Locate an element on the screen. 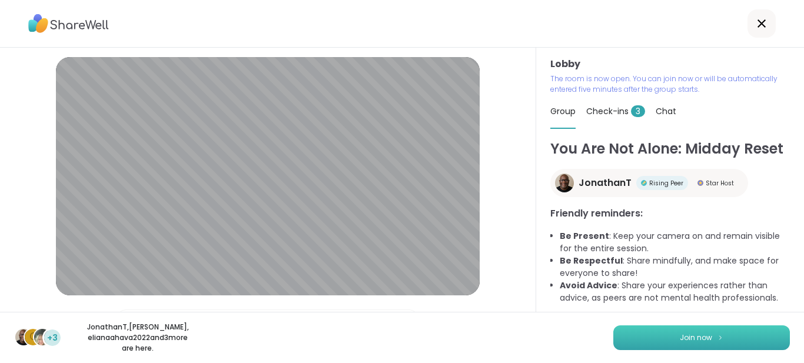 The image size is (804, 363). img: ShareWell Logomark is located at coordinates (721, 337).